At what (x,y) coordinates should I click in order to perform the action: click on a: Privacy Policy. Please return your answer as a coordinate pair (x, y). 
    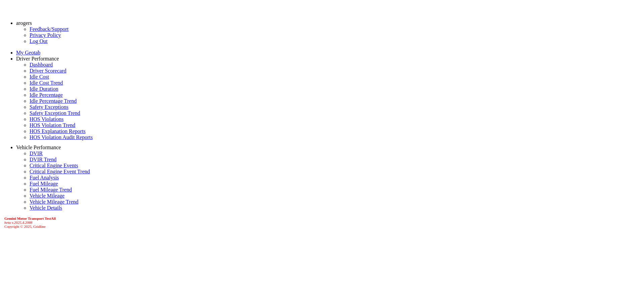
    Looking at the image, I should click on (46, 35).